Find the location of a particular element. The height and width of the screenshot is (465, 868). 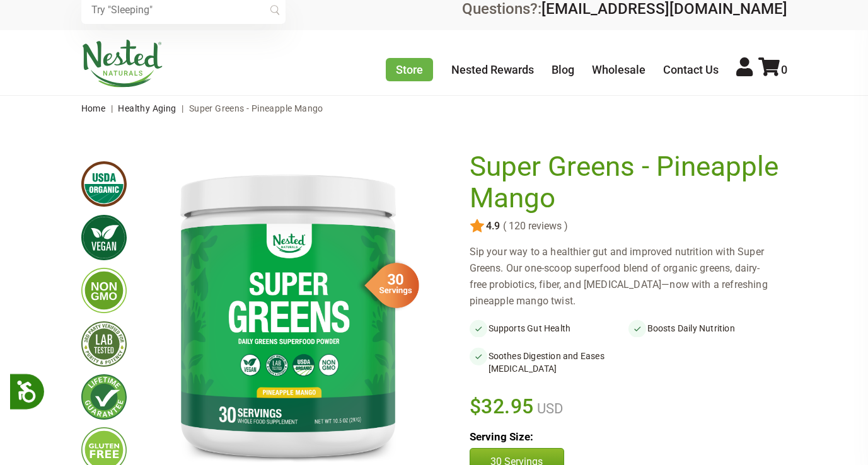

img: star.svg is located at coordinates (477, 226).